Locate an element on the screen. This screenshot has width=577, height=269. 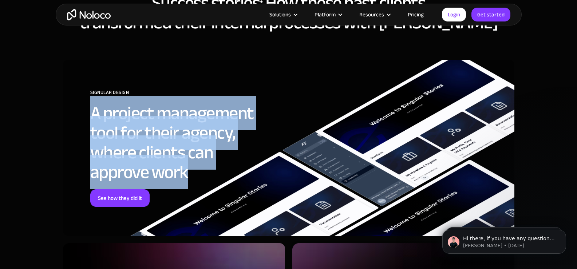
p: Hi there, if you have any questions about our pricing, just let us know! Darragh is located at coordinates (79, 24).